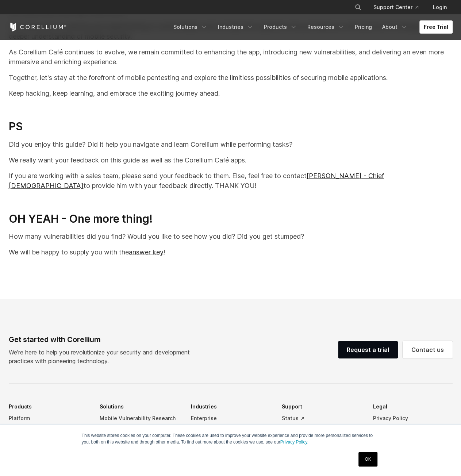  What do you see at coordinates (236, 27) in the screenshot?
I see `a: Industries` at bounding box center [236, 27].